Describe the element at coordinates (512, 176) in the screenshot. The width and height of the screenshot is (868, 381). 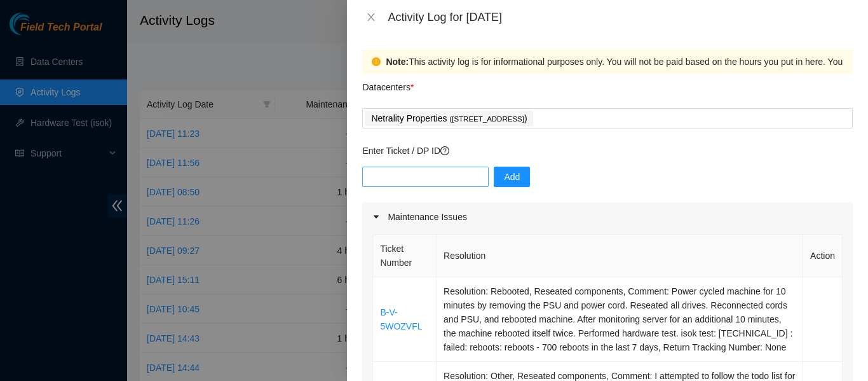
I see `span: Add` at that location.